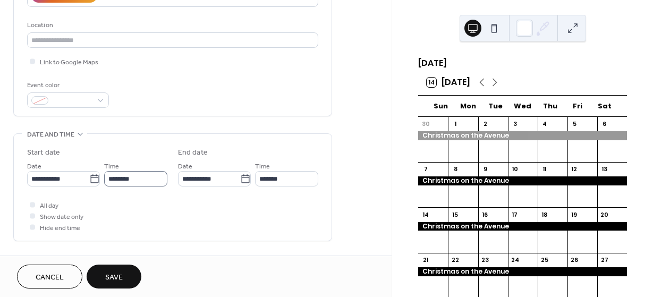  Describe the element at coordinates (67, 85) in the screenshot. I see `div: Event color` at that location.